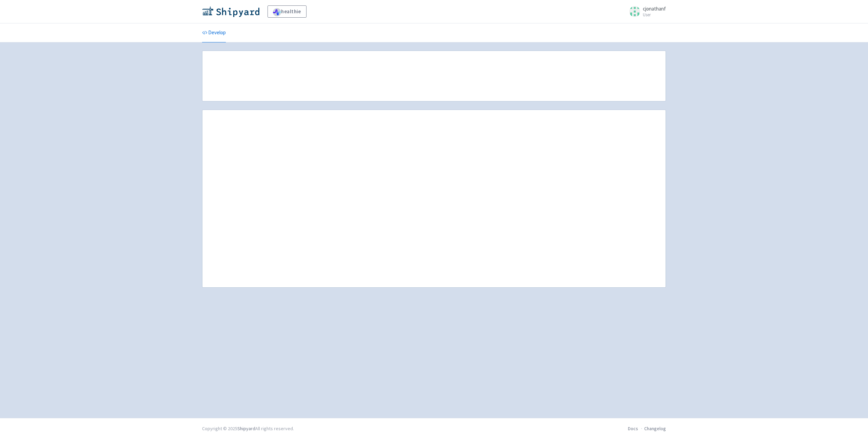  I want to click on img: Shipyard logo, so click(231, 12).